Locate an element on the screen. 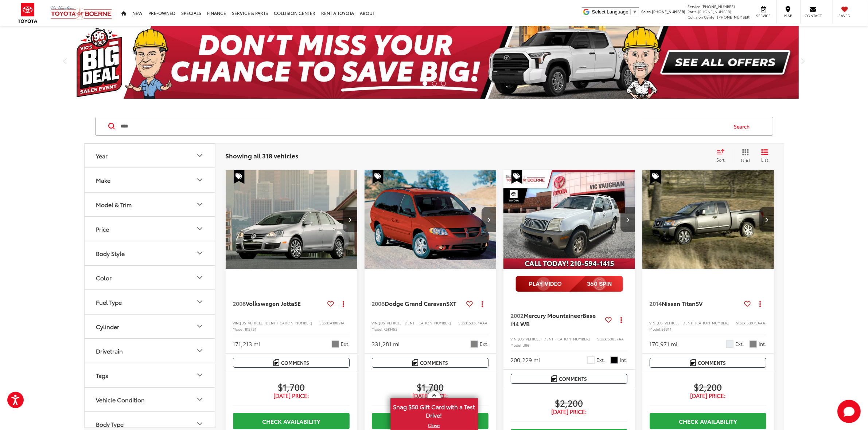 The width and height of the screenshot is (868, 430). button: DrivetrainDrivetrain is located at coordinates (150, 350).